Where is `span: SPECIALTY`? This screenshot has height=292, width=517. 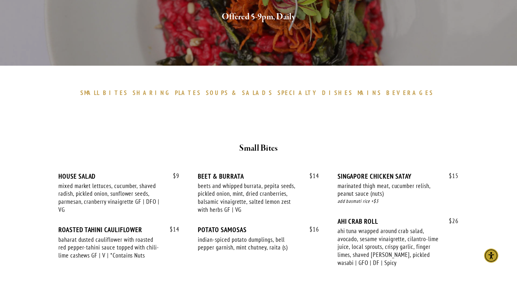
span: SPECIALTY is located at coordinates (298, 93).